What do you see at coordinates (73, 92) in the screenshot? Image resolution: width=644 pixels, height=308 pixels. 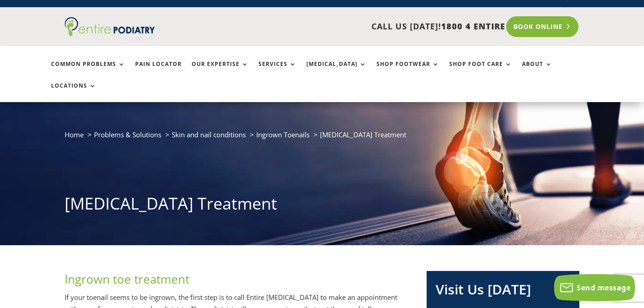 I see `a: Locations` at bounding box center [73, 92].